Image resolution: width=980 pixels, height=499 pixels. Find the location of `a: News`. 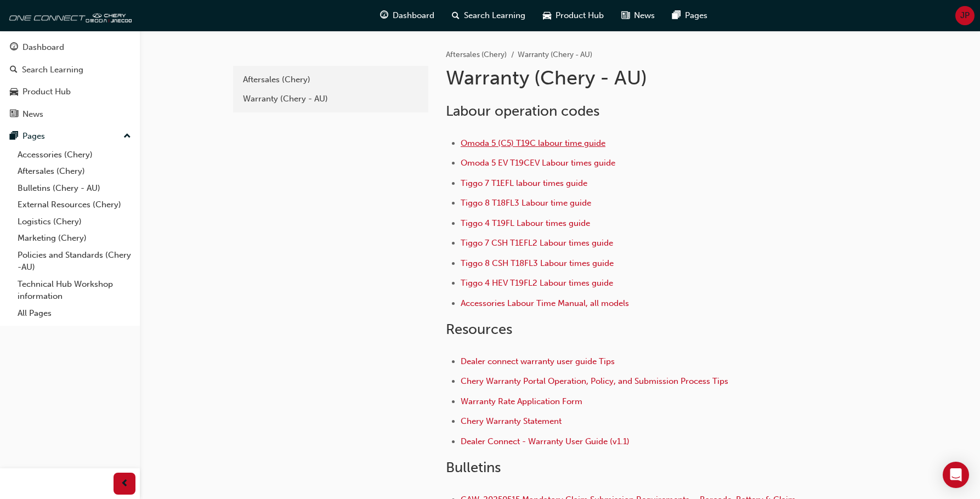

a: News is located at coordinates (69, 114).